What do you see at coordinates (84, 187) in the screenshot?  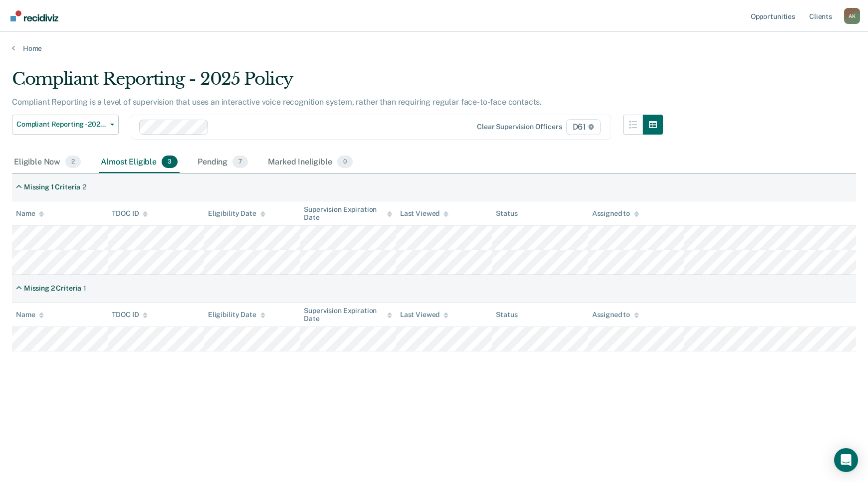 I see `div: 2` at bounding box center [84, 187].